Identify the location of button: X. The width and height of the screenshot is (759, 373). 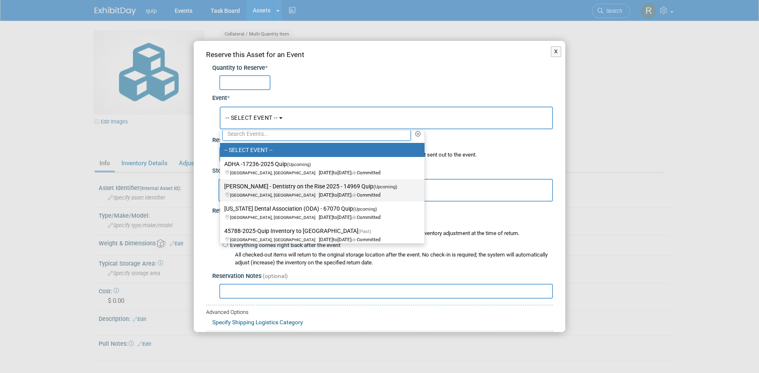
(556, 52).